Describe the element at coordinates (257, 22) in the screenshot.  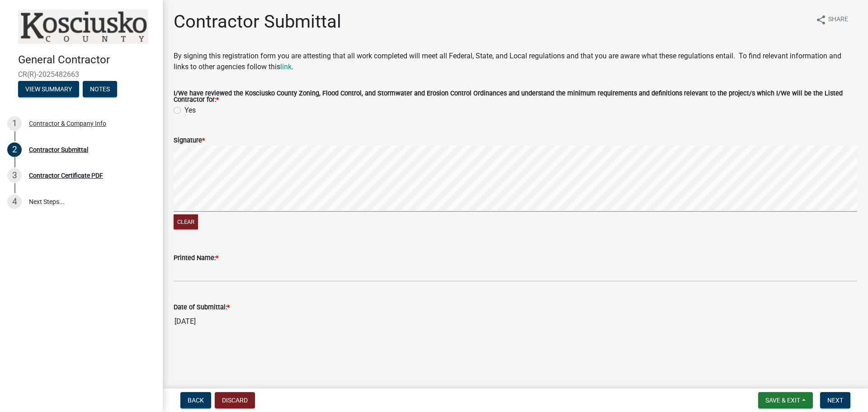
I see `h1: Contractor Submittal` at that location.